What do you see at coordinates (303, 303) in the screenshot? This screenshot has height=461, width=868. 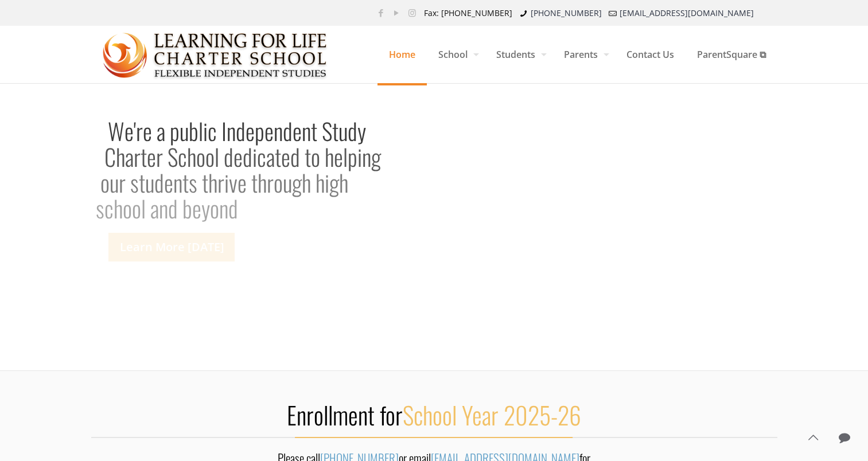 I see `div: 4` at bounding box center [303, 303].